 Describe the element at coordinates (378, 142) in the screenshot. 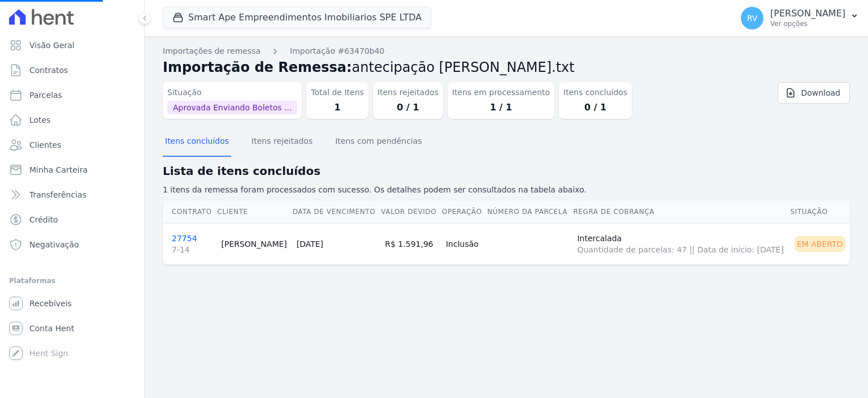

I see `button: Itens com pendências` at that location.